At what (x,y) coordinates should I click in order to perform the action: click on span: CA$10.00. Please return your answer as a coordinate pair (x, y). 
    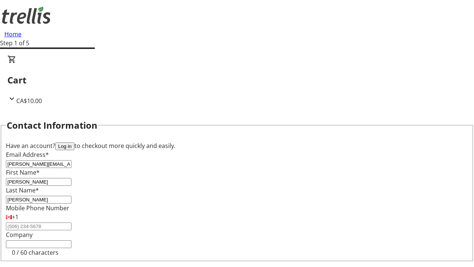
    Looking at the image, I should click on (29, 101).